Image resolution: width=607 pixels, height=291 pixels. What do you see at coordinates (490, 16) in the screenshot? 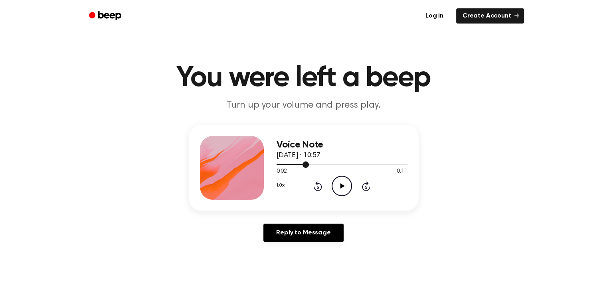
I see `a: Create Account` at bounding box center [490, 16].